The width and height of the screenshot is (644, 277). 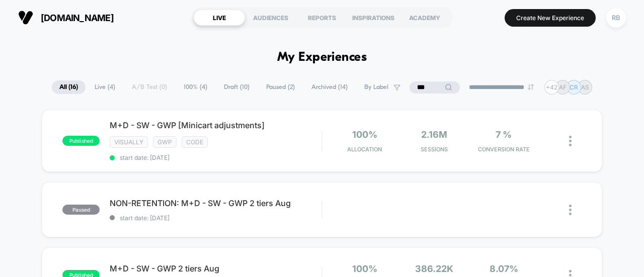 I want to click on span: All ( 16 ), so click(x=68, y=87).